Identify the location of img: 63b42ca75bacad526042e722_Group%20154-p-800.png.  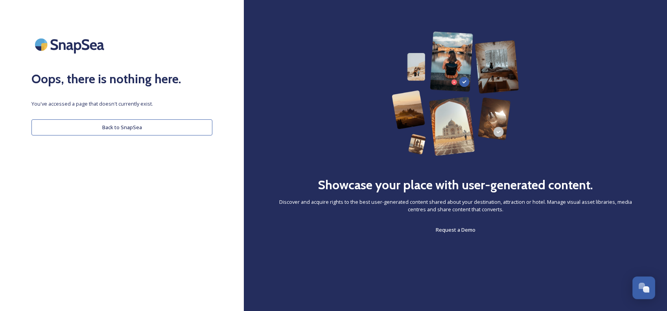
(455, 94).